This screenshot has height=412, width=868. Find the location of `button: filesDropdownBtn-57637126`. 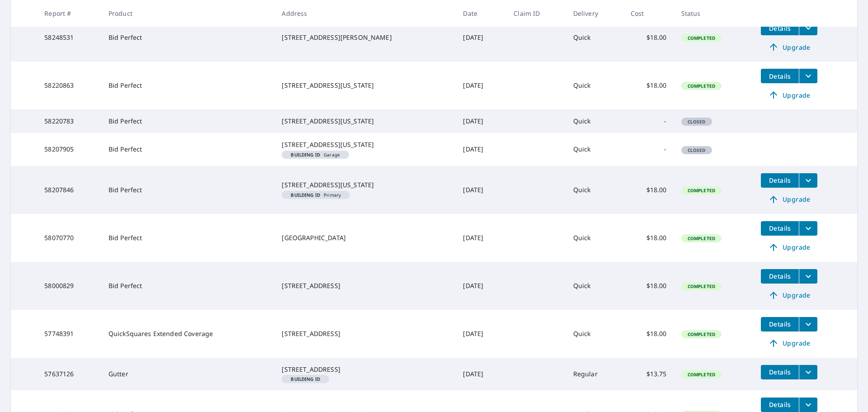

button: filesDropdownBtn-57637126 is located at coordinates (808, 372).